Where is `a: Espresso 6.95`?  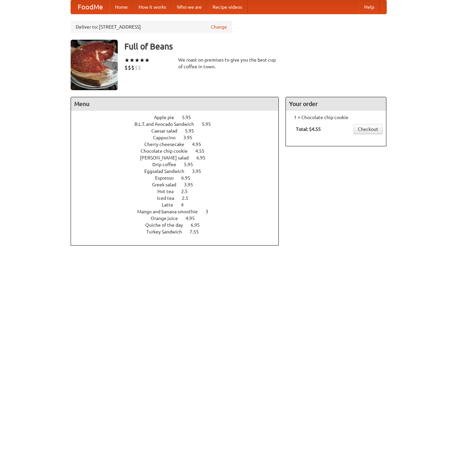
a: Espresso 6.95 is located at coordinates (179, 178).